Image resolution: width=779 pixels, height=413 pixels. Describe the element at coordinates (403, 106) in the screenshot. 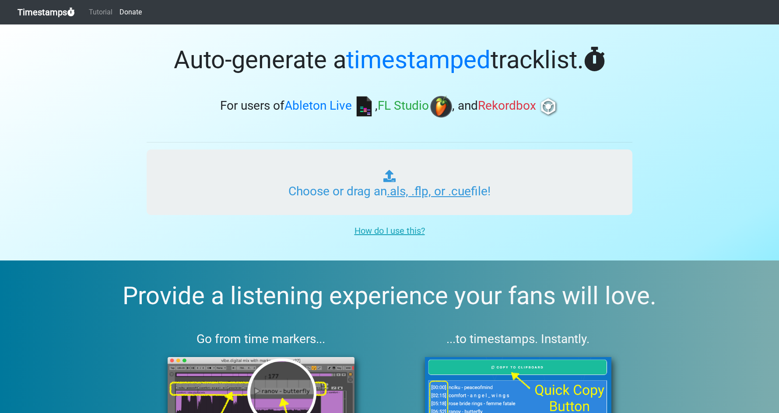

I see `span: FL Studio` at that location.